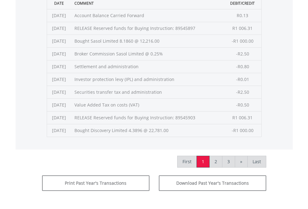  Describe the element at coordinates (212, 183) in the screenshot. I see `button: Download Past Year's Transactions` at that location.